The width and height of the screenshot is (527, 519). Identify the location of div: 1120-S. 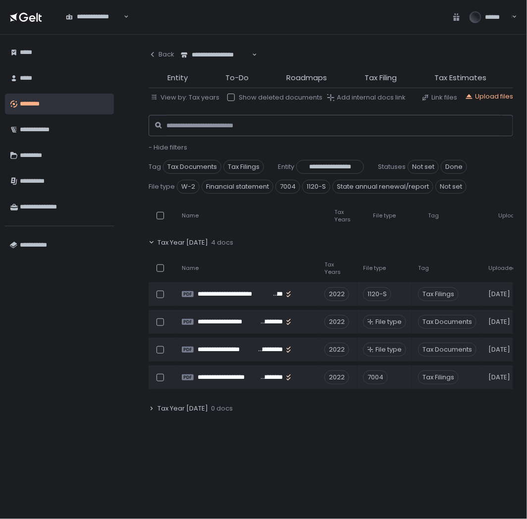
(377, 294).